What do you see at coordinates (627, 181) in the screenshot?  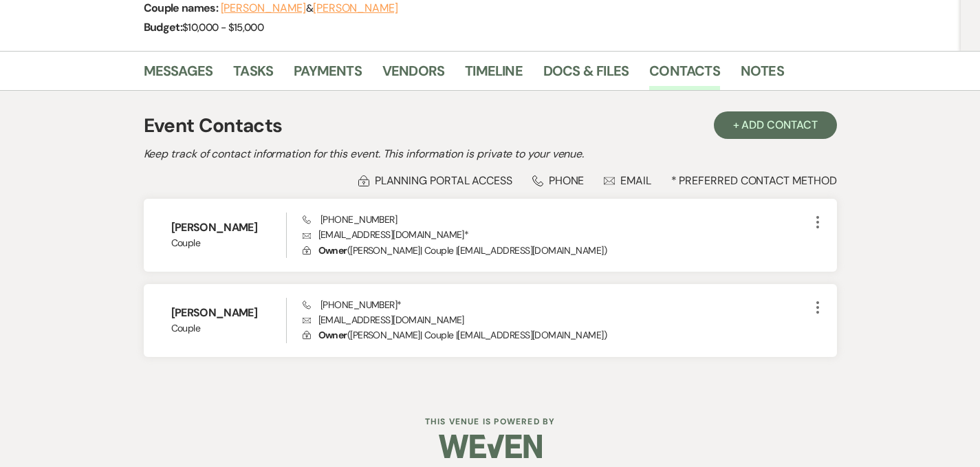 I see `div: Email` at bounding box center [627, 181].